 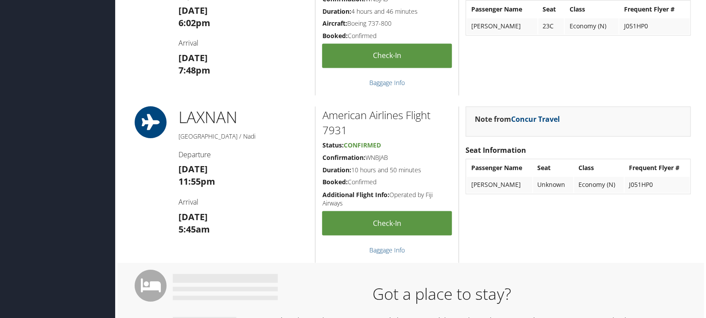 What do you see at coordinates (244, 117) in the screenshot?
I see `h1: LAX NAN` at bounding box center [244, 117].